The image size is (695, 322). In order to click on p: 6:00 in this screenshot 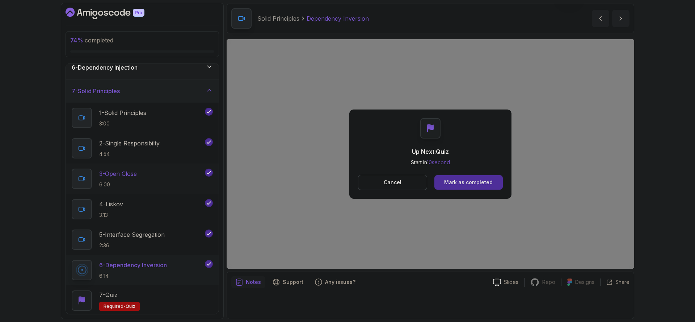, I will do `click(118, 184)`.